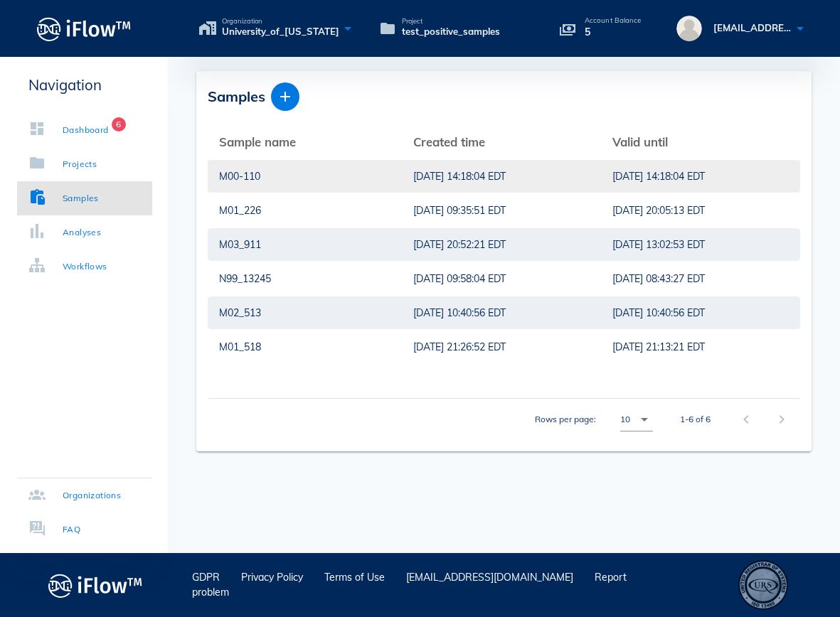  I want to click on div: ISO 13485 – Quality Management System, so click(763, 586).